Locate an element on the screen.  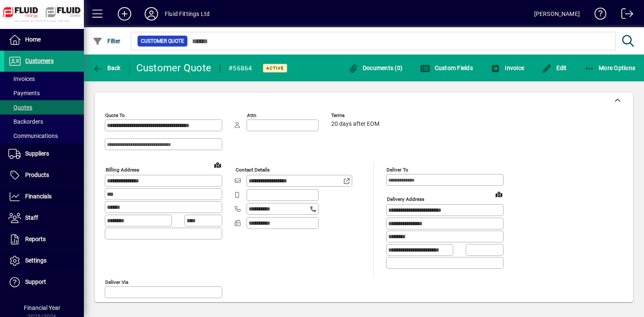
mat-label: Quote To is located at coordinates (115, 115).